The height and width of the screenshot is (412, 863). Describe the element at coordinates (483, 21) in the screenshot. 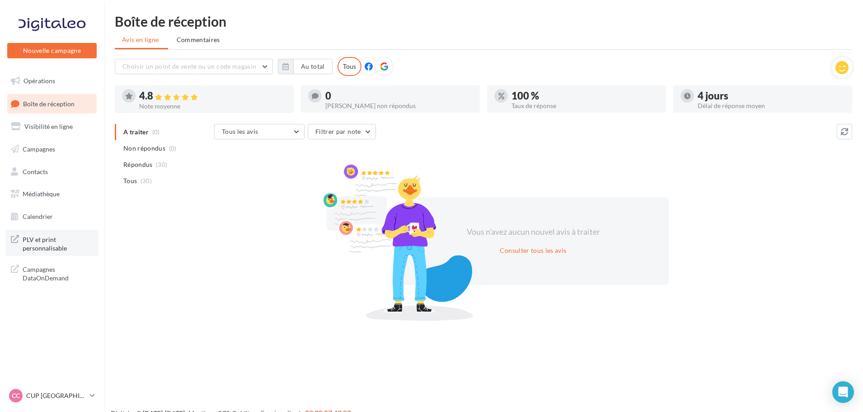

I see `div: Boîte de réception` at that location.